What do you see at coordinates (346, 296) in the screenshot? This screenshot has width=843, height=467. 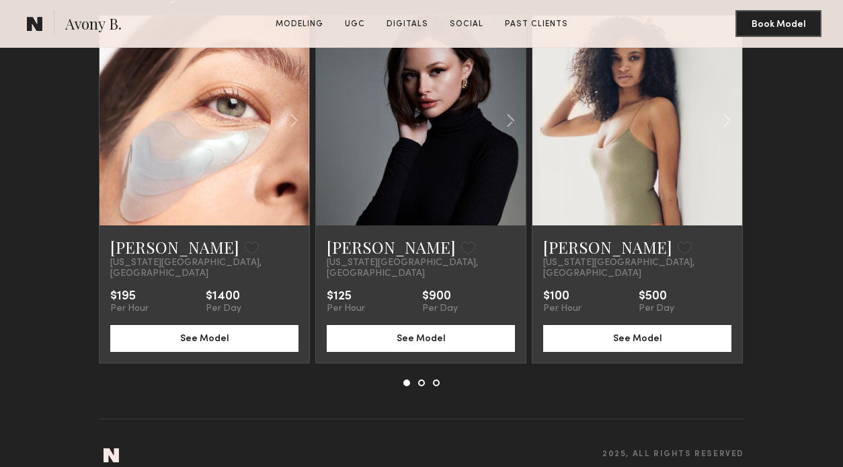 I see `div: $125` at bounding box center [346, 296].